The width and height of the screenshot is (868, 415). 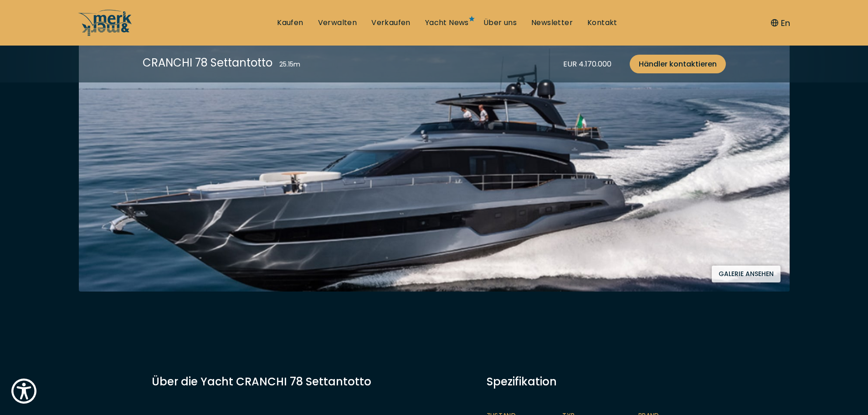 What do you see at coordinates (601, 381) in the screenshot?
I see `div: Spezifikation` at bounding box center [601, 381].